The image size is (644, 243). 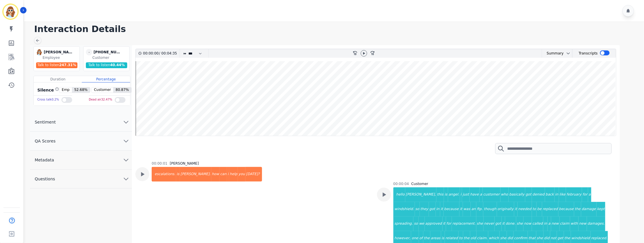 What do you see at coordinates (466, 194) in the screenshot?
I see `div: just` at bounding box center [466, 194].